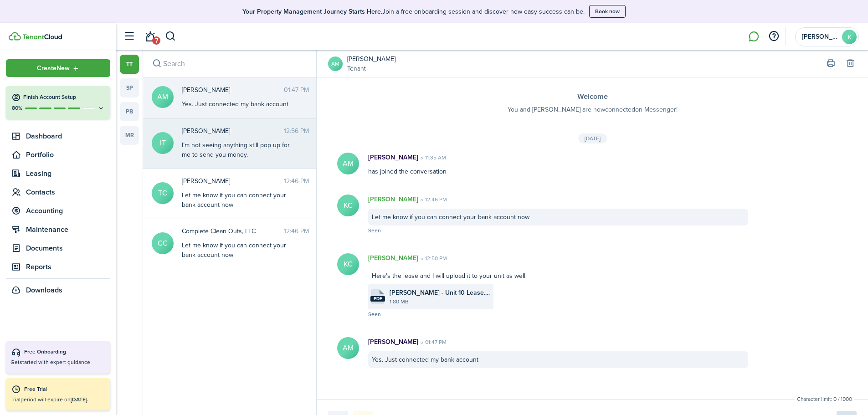 The image size is (868, 415). I want to click on small: Character limit: 0 / 1000, so click(824, 399).